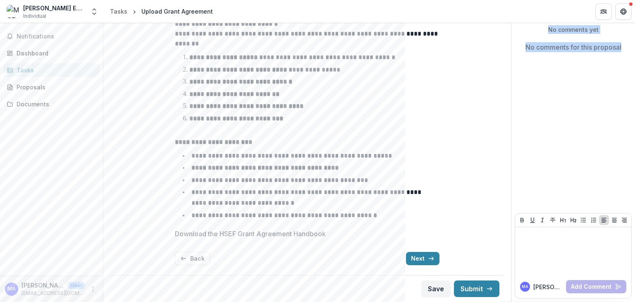  What do you see at coordinates (55, 104) in the screenshot?
I see `div: Documents` at bounding box center [55, 104].